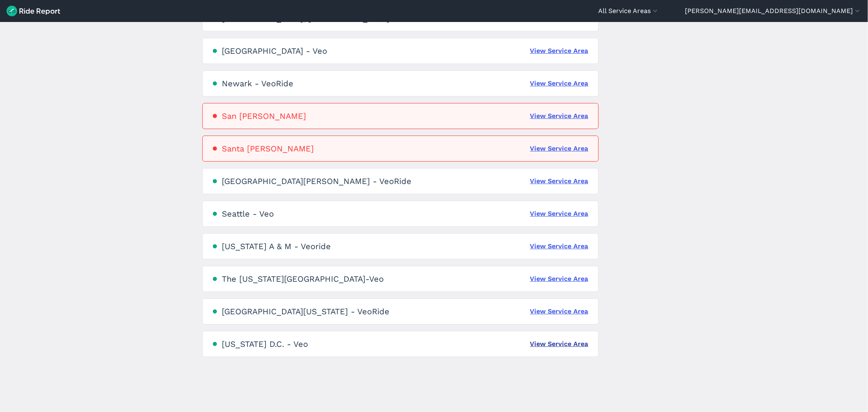 This screenshot has height=412, width=868. I want to click on img: Ride Report, so click(33, 11).